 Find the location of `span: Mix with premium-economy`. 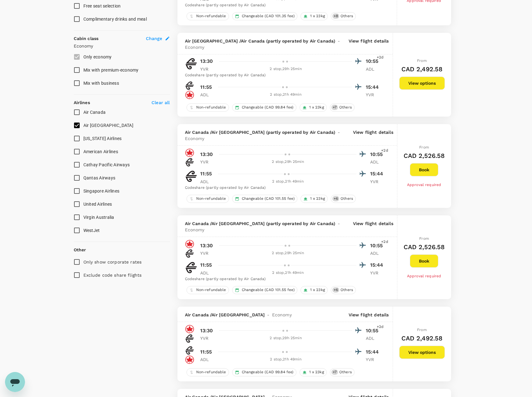

span: Mix with premium-economy is located at coordinates (111, 70).